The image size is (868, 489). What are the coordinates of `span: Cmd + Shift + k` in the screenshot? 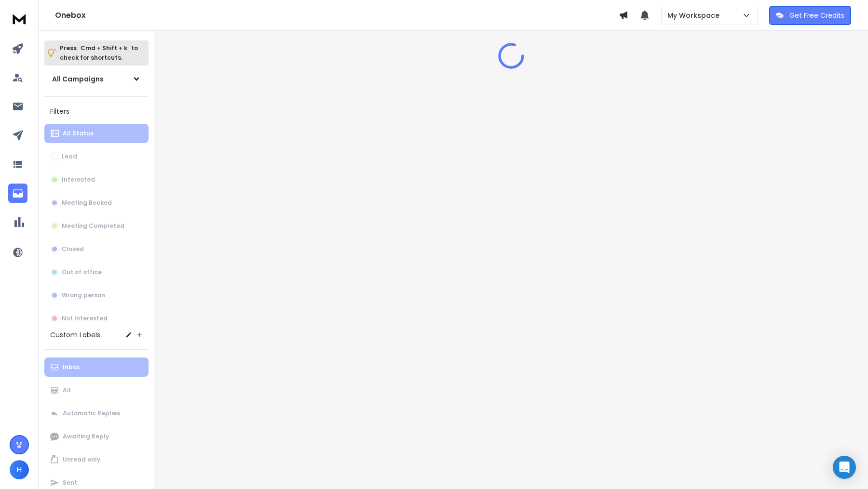 It's located at (104, 48).